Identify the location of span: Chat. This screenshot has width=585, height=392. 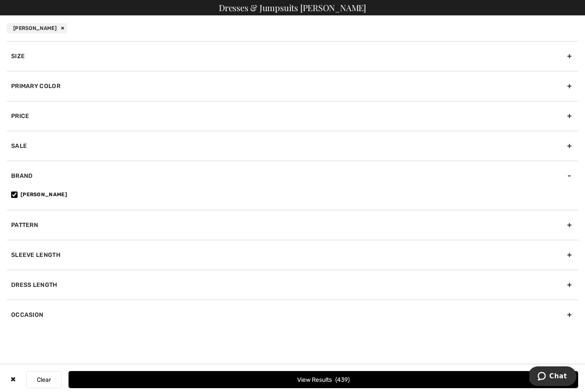
(28, 10).